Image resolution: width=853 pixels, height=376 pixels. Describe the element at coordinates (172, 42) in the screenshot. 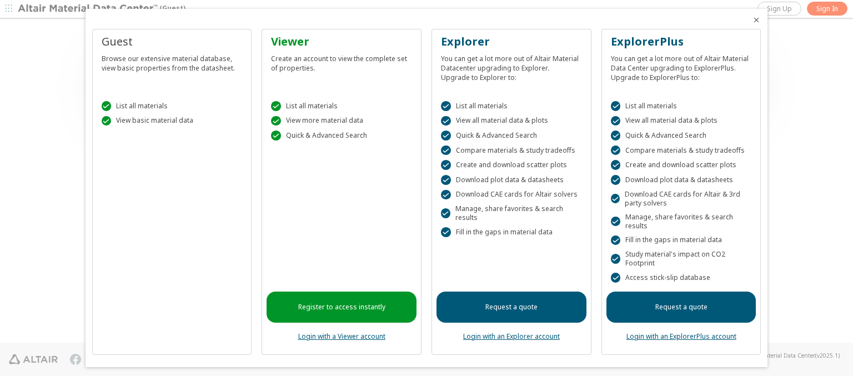

I see `div: Guest` at that location.